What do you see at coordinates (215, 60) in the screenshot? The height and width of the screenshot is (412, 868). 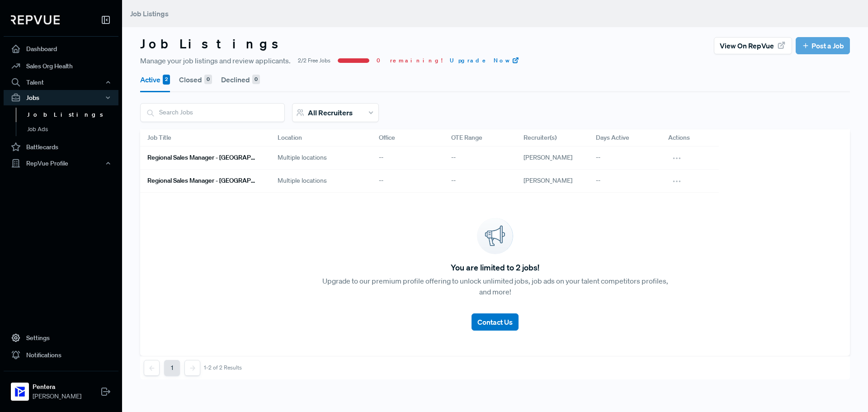 I see `span: Manage your job listings and review applicants.` at bounding box center [215, 60].